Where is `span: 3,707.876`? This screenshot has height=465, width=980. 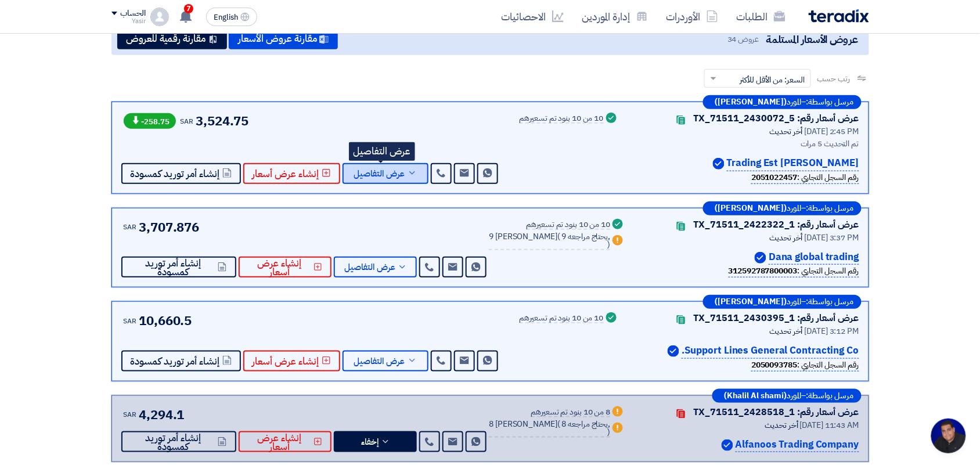
span: 3,707.876 is located at coordinates (169, 227).